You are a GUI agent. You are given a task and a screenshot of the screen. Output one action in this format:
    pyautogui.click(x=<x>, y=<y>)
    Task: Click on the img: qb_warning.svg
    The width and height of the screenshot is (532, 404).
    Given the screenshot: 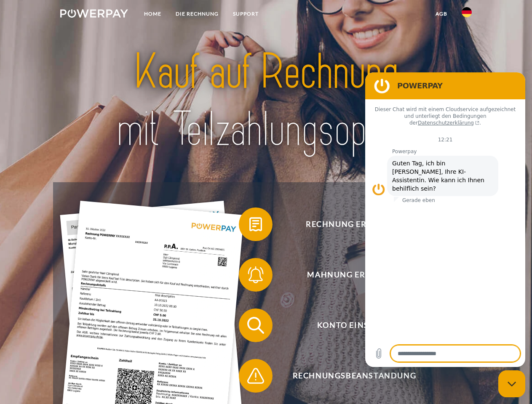 What is the action you would take?
    pyautogui.click(x=256, y=376)
    